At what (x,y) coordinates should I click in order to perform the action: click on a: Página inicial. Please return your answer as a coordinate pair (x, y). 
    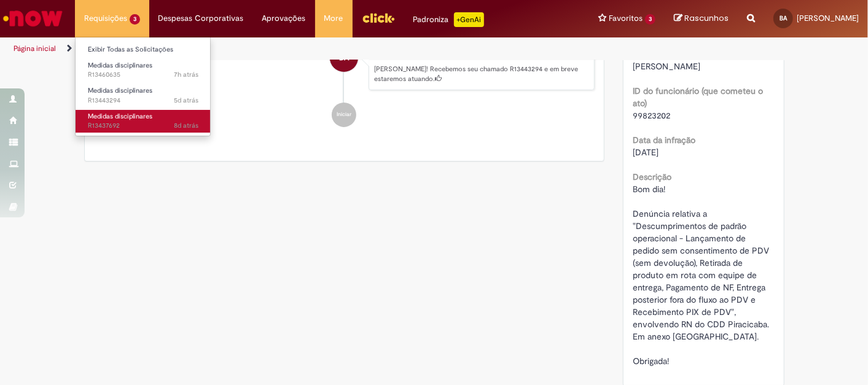
    Looking at the image, I should click on (34, 49).